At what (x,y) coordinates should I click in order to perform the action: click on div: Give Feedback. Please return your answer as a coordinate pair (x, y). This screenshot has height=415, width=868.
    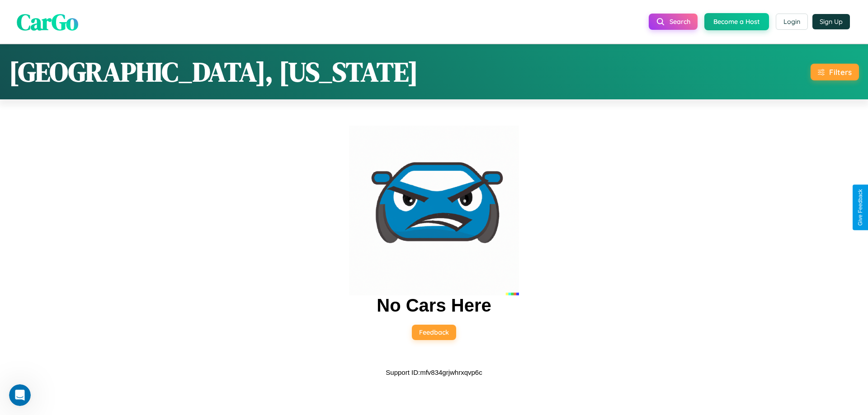
    Looking at the image, I should click on (860, 208).